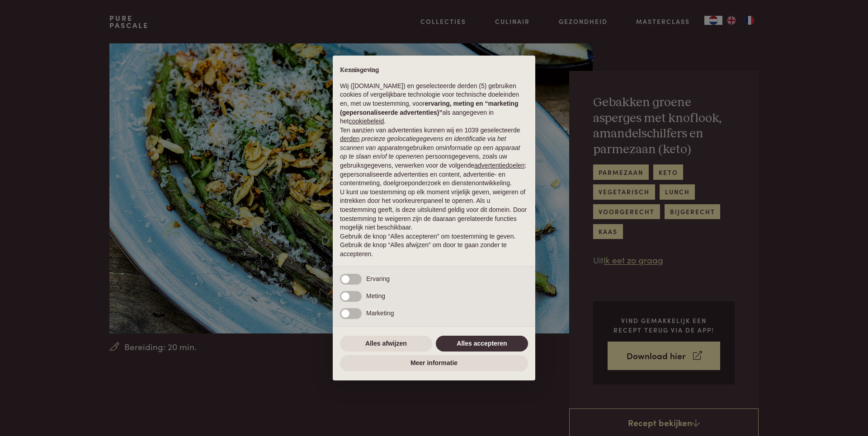 The image size is (868, 436). I want to click on h2: Kennisgeving, so click(434, 70).